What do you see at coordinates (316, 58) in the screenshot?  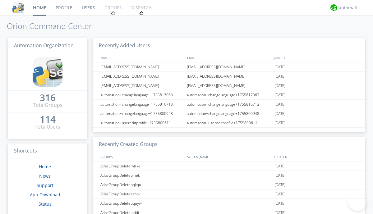 I see `div: JOINED` at bounding box center [316, 58].